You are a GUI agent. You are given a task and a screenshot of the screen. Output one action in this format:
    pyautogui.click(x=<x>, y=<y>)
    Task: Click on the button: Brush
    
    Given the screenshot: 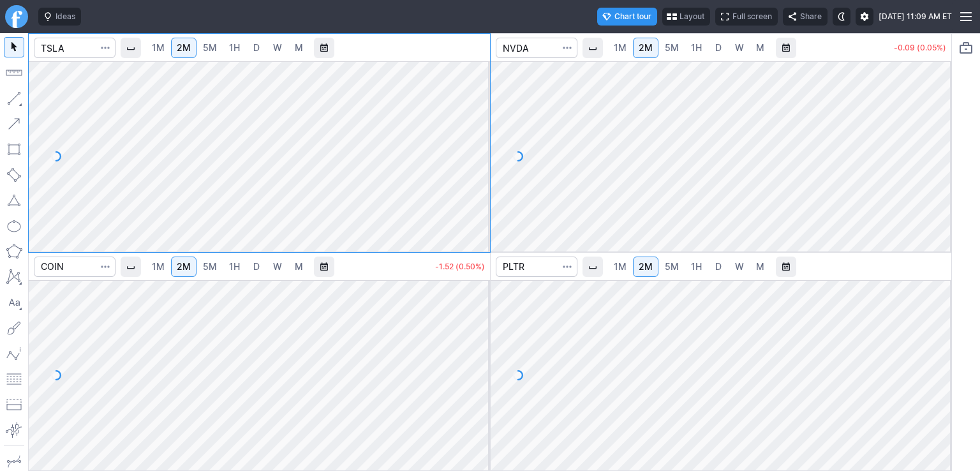 What is the action you would take?
    pyautogui.click(x=14, y=328)
    